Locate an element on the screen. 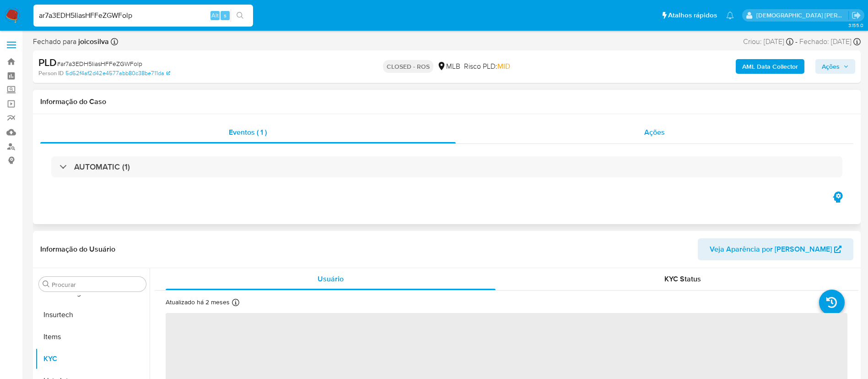 Image resolution: width=868 pixels, height=379 pixels. a: Sair is located at coordinates (856, 15).